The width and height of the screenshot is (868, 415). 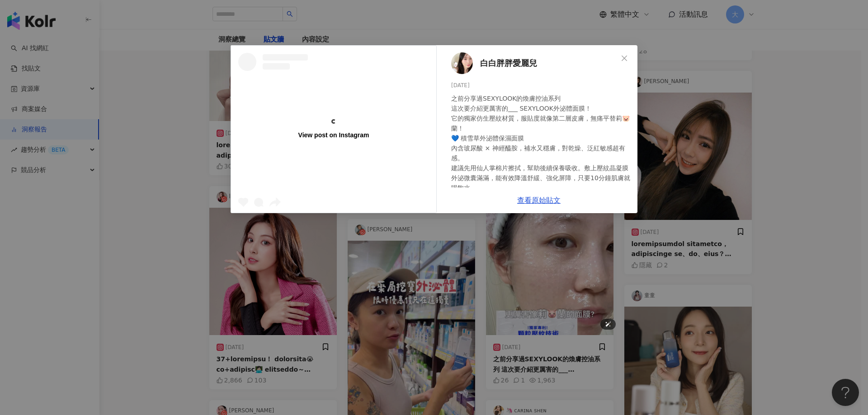 What do you see at coordinates (462, 63) in the screenshot?
I see `img: KOL Avatar` at bounding box center [462, 63].